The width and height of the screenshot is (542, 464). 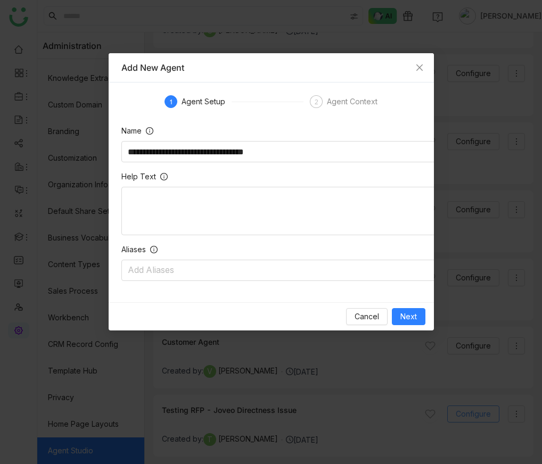 I want to click on label: Name, so click(x=137, y=131).